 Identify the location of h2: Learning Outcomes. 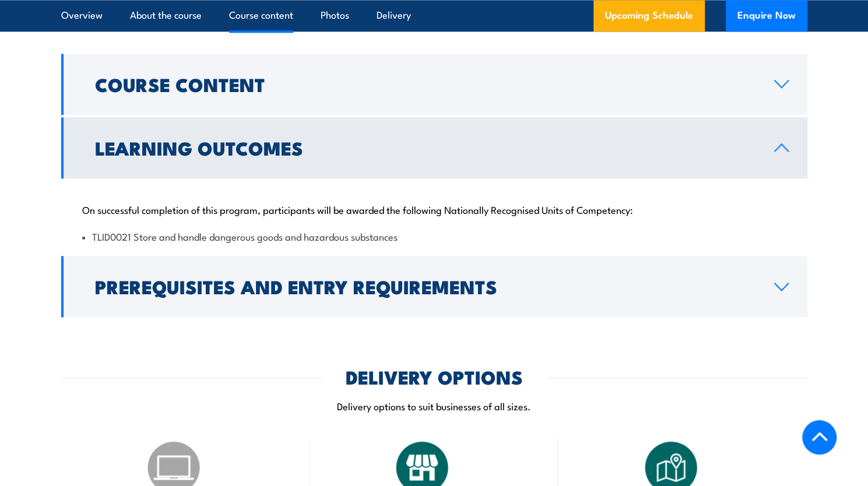
(425, 148).